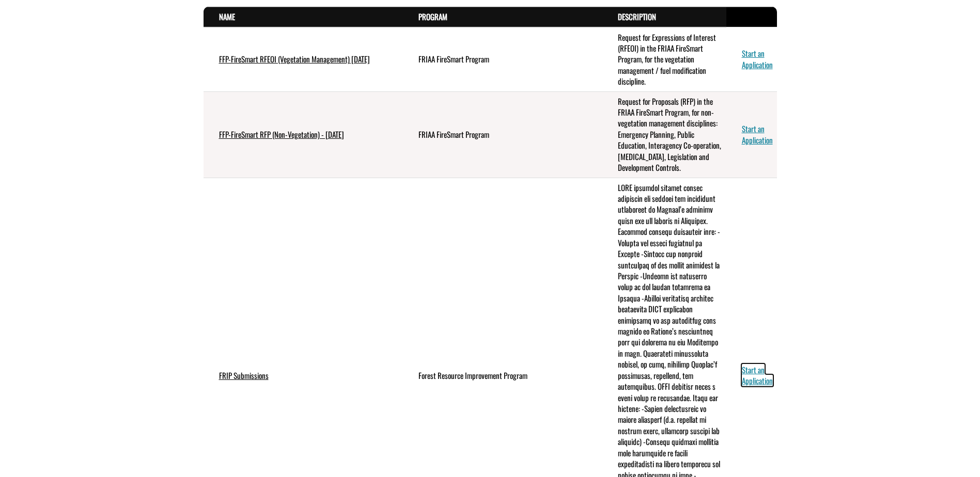  What do you see at coordinates (637, 17) in the screenshot?
I see `a: Description` at bounding box center [637, 17].